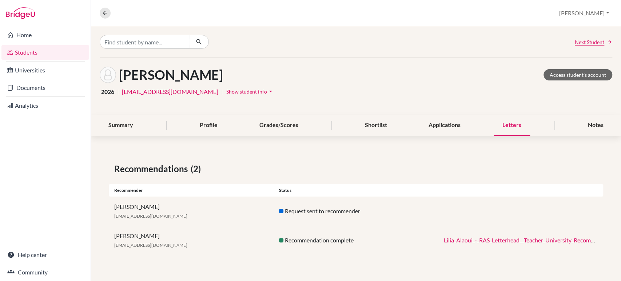  I want to click on div: Recommendation complete, so click(356, 240).